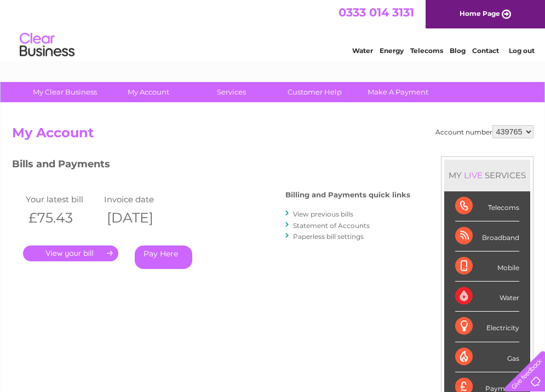  What do you see at coordinates (486, 175) in the screenshot?
I see `div: MY SERVICES` at bounding box center [486, 175].